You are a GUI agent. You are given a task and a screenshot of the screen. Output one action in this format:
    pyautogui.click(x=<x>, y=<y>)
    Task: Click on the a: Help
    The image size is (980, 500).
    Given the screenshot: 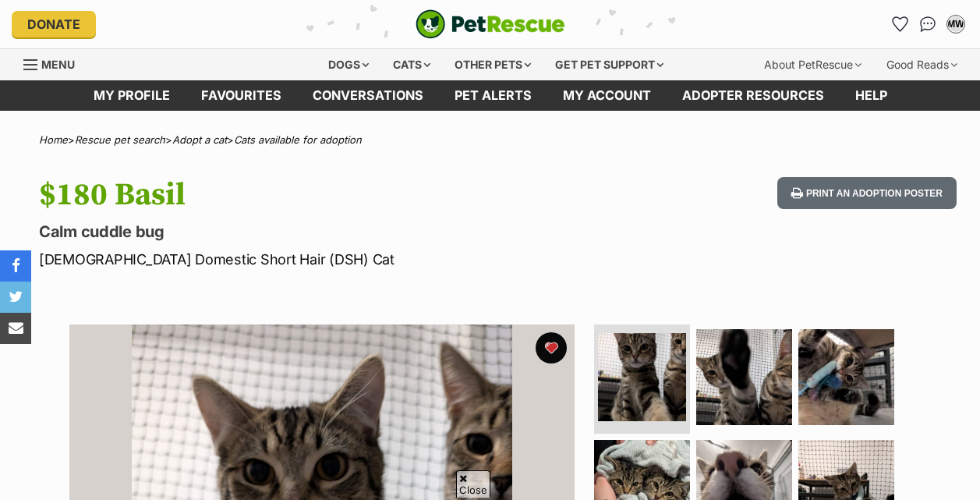 What is the action you would take?
    pyautogui.click(x=871, y=95)
    